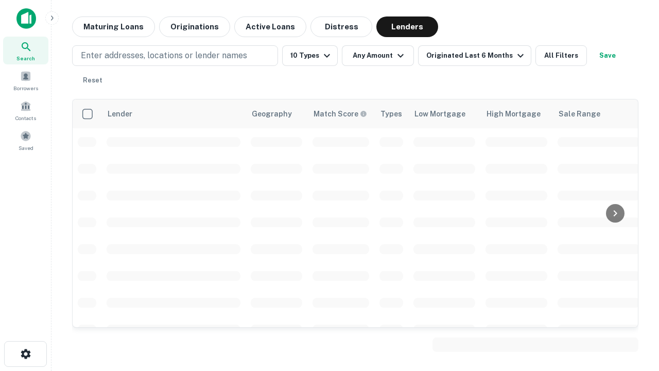 Image resolution: width=659 pixels, height=371 pixels. I want to click on div: Sale Range, so click(579, 114).